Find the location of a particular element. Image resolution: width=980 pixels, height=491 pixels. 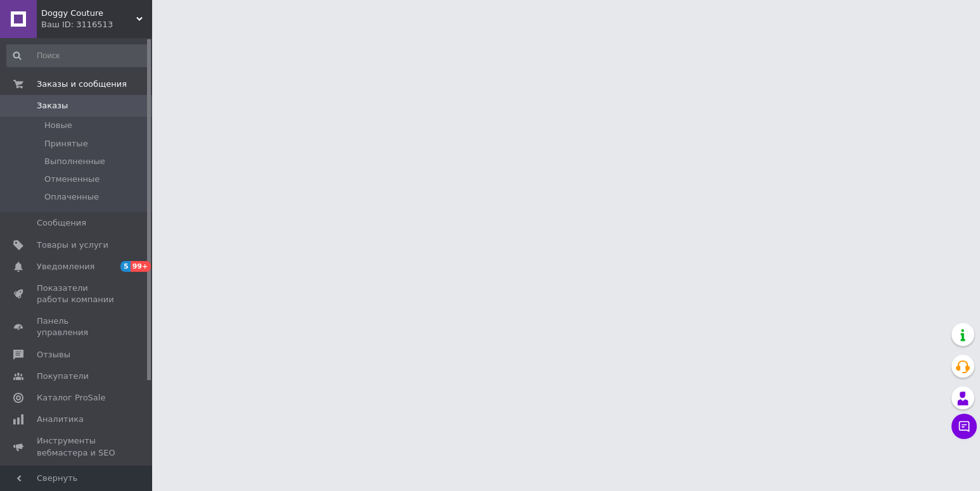

span: Заказы и сообщения is located at coordinates (82, 84).